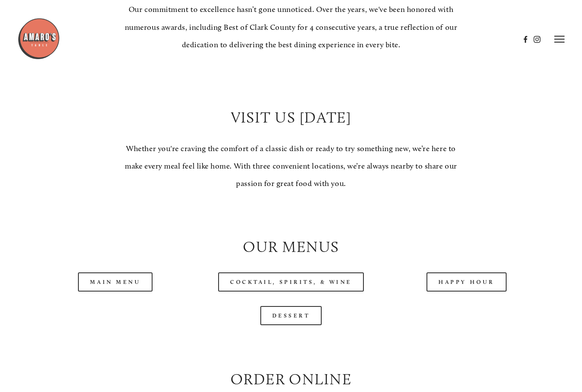 The width and height of the screenshot is (582, 392). Describe the element at coordinates (467, 282) in the screenshot. I see `a: Happy Hour` at that location.